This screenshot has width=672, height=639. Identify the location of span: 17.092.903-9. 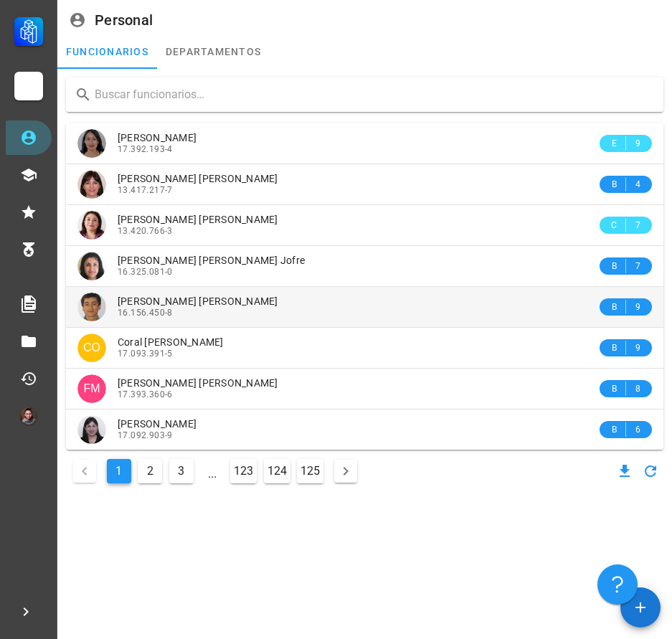
(145, 436).